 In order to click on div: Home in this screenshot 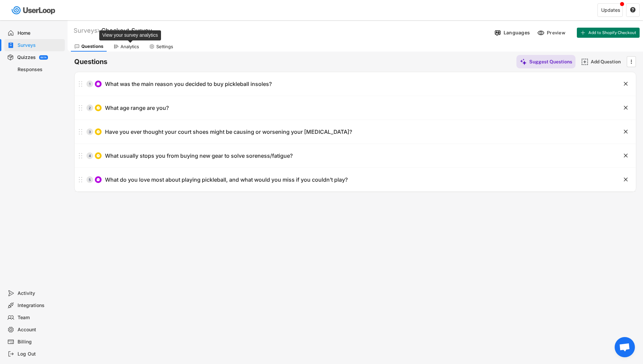, I will do `click(40, 33)`.